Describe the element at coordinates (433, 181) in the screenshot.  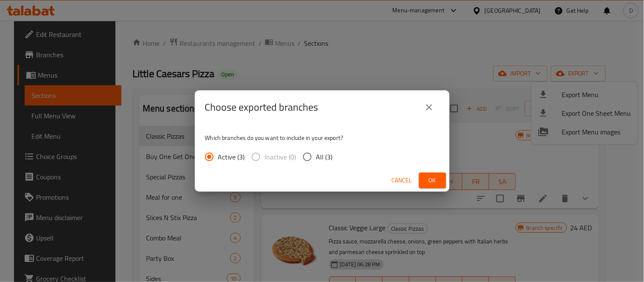
I see `button: Ok` at that location.